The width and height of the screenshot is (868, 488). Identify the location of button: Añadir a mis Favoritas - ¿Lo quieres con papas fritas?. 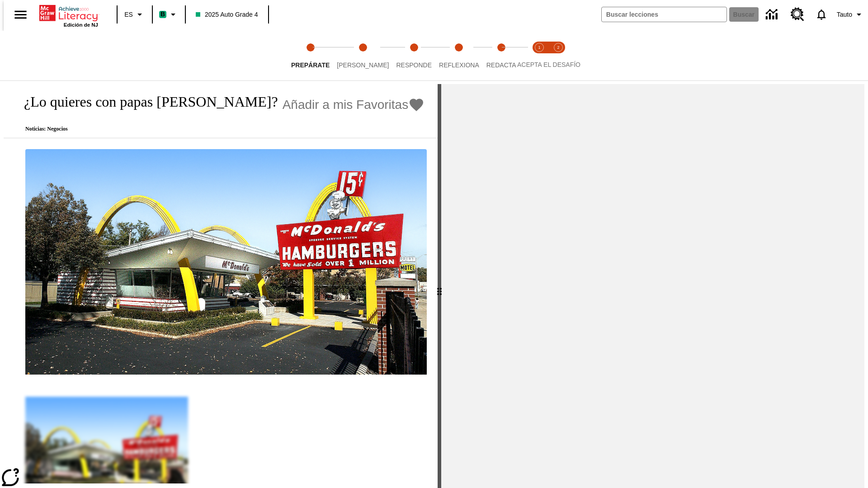
(354, 105).